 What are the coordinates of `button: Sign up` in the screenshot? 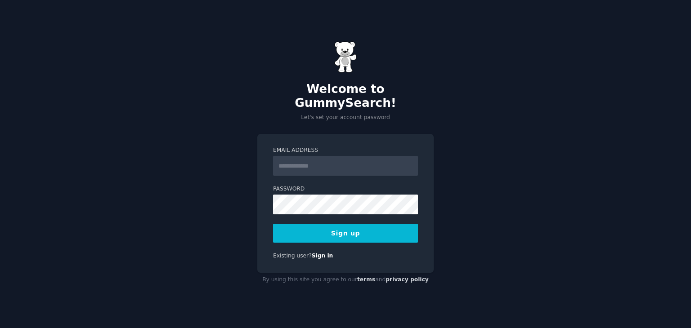 It's located at (345, 233).